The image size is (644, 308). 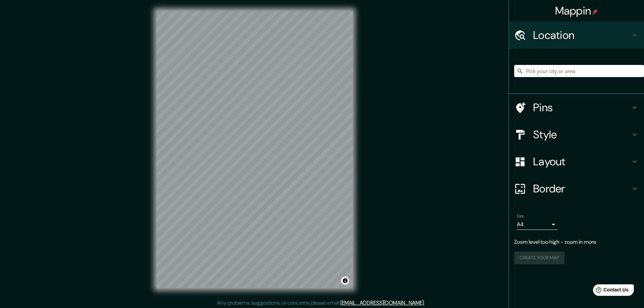 I want to click on h4: Layout, so click(x=582, y=162).